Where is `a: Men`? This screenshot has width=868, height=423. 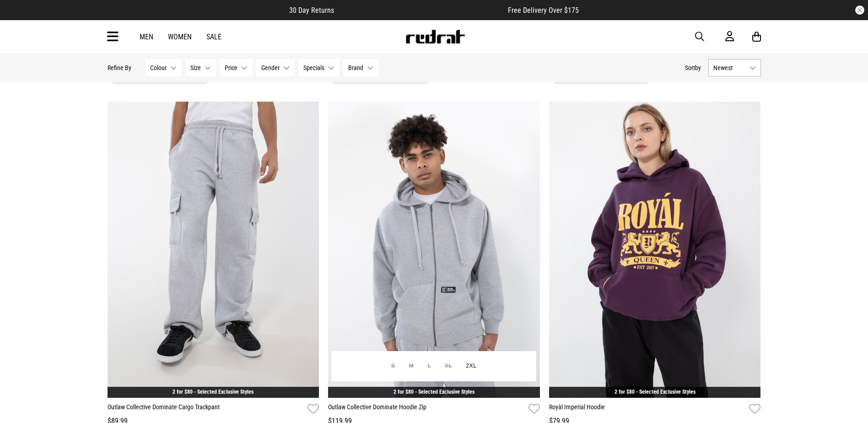
a: Men is located at coordinates (146, 37).